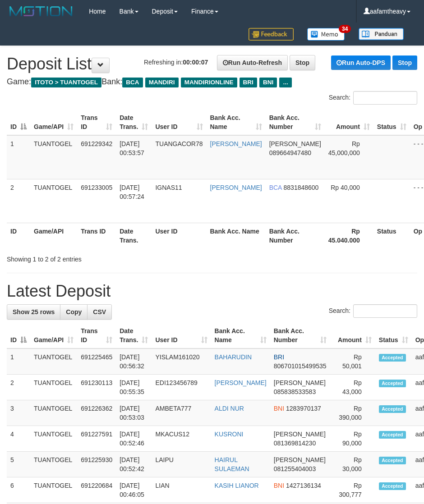  Describe the element at coordinates (96, 490) in the screenshot. I see `td: 691220684` at that location.